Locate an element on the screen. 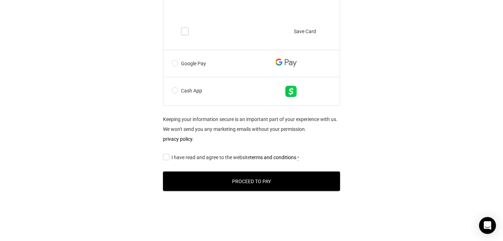  span: I have read and agree to the website is located at coordinates (234, 157).